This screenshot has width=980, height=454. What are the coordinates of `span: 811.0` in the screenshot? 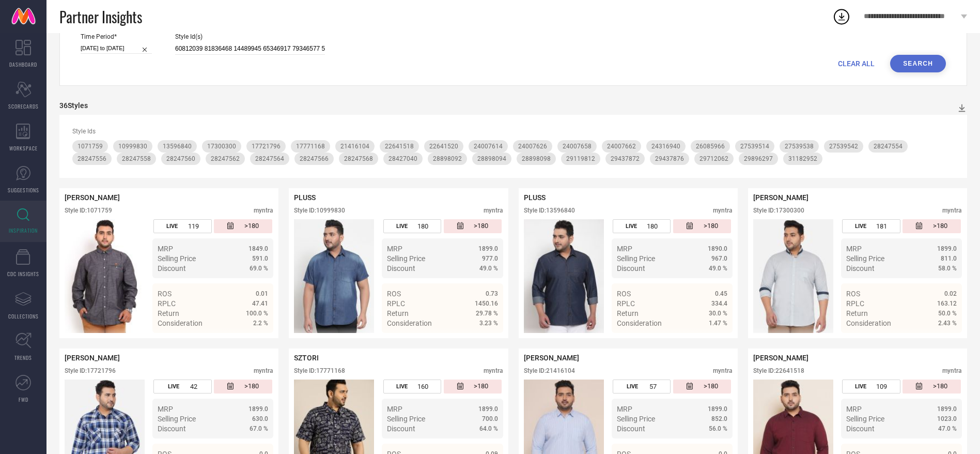 It's located at (948, 258).